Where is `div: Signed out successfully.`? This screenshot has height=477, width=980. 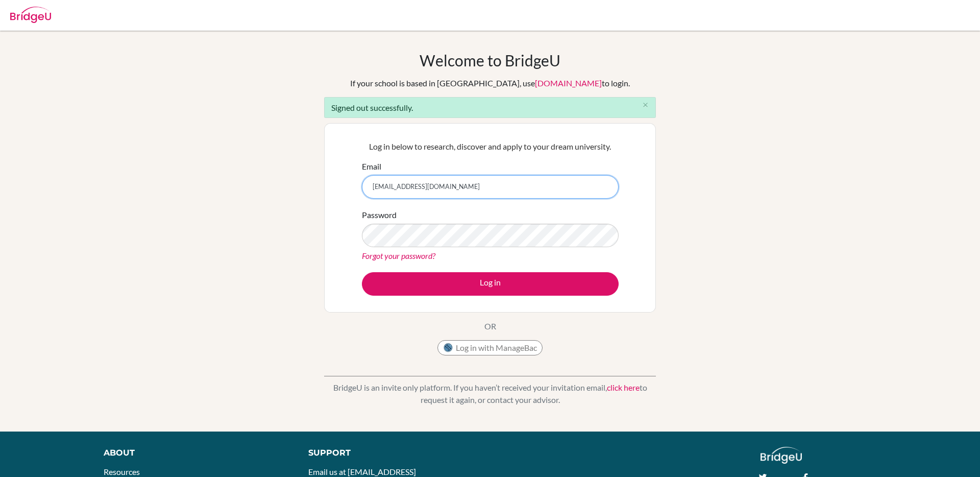 div: Signed out successfully. is located at coordinates (490, 107).